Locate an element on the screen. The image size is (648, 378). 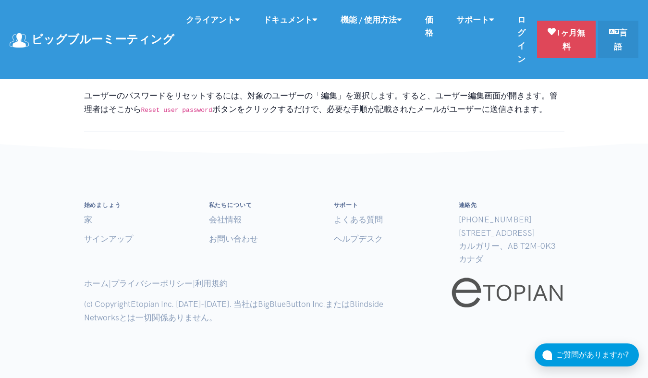
font: 私たちについて is located at coordinates (230, 205).